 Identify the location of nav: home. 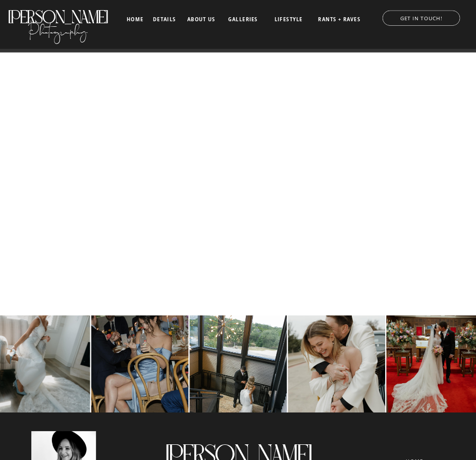
(135, 19).